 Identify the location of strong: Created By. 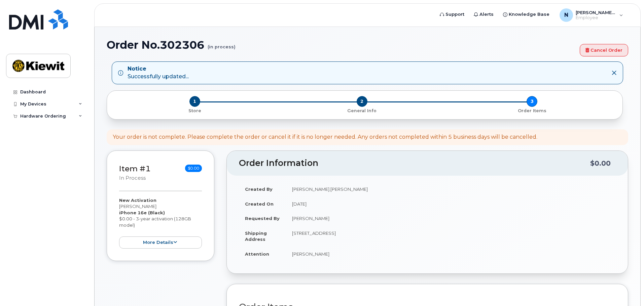
(259, 189).